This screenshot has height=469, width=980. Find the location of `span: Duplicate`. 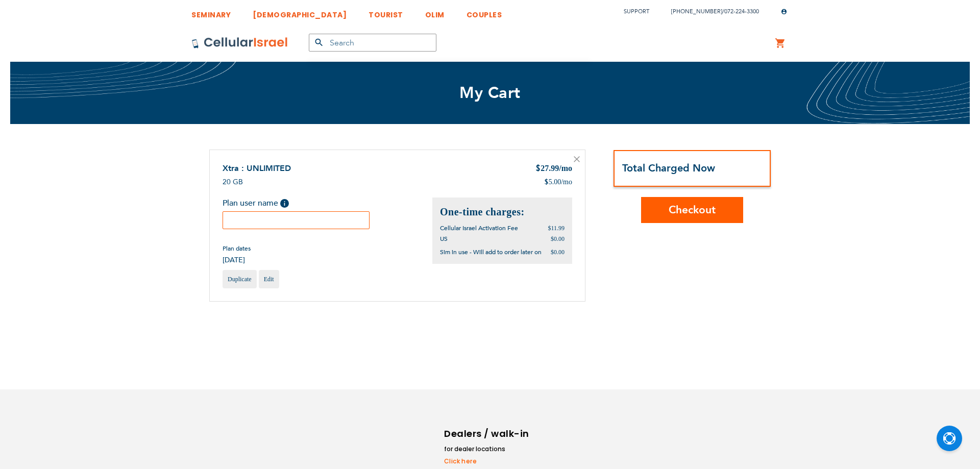

span: Duplicate is located at coordinates (239, 279).